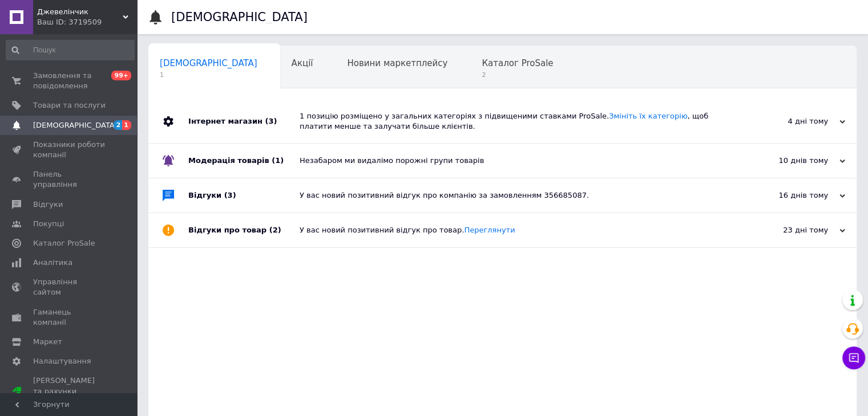  Describe the element at coordinates (69, 180) in the screenshot. I see `span: Панель управління` at that location.